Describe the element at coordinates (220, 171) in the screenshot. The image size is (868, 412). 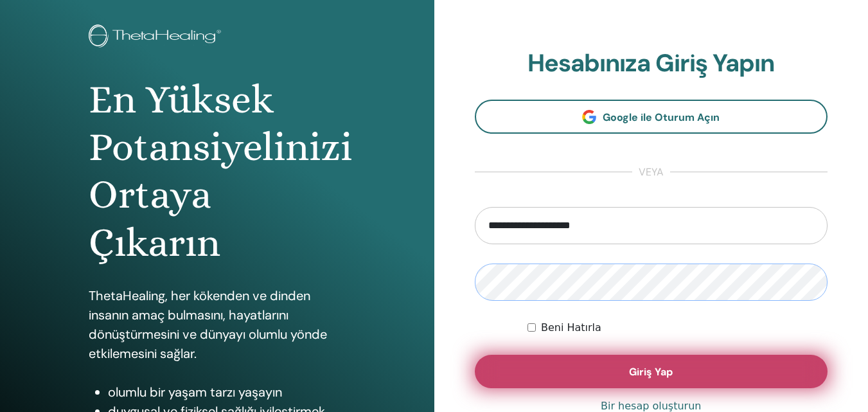
I see `font: En Yüksek Potansiyelinizi Ortaya Çıkarın` at that location.